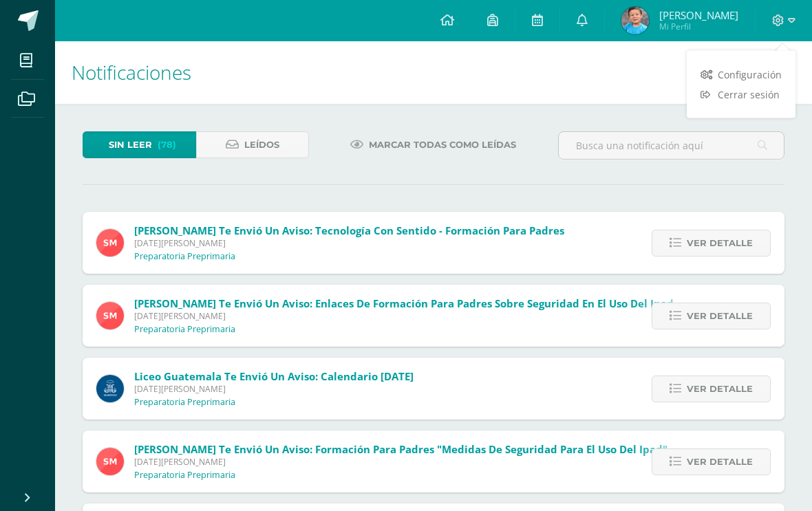 The image size is (812, 511). What do you see at coordinates (167, 145) in the screenshot?
I see `span: (78)` at bounding box center [167, 145].